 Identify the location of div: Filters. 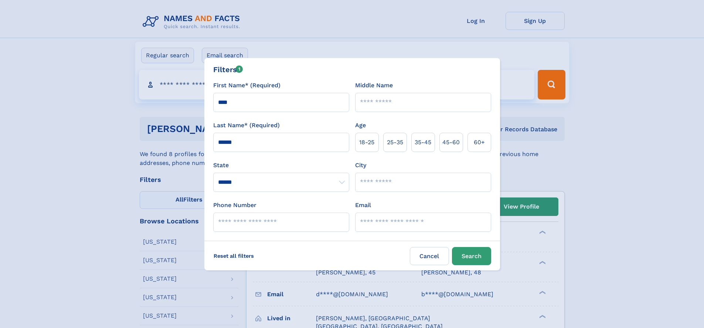
(228, 69).